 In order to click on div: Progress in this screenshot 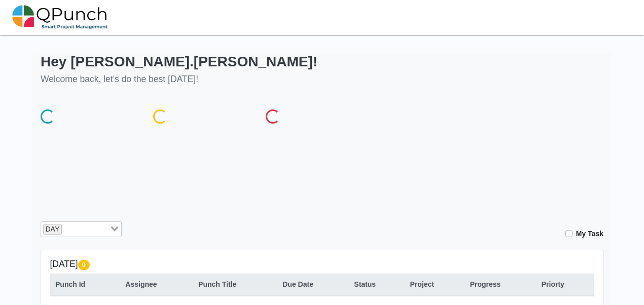, I will do `click(501, 285)`.